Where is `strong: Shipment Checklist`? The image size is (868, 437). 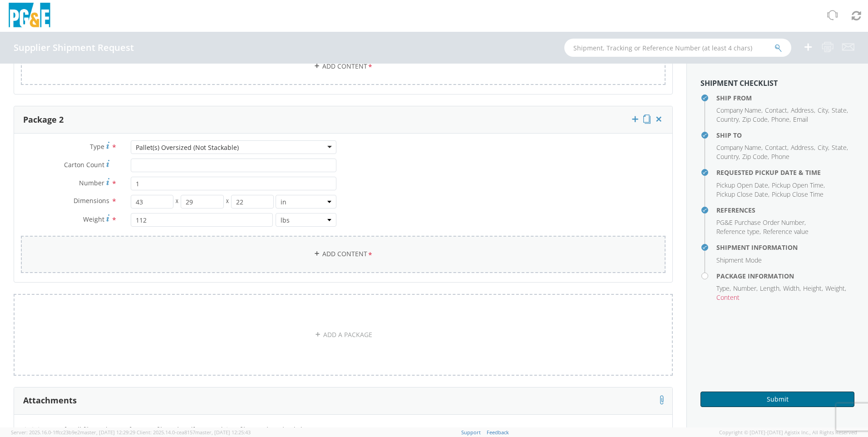
strong: Shipment Checklist is located at coordinates (739, 83).